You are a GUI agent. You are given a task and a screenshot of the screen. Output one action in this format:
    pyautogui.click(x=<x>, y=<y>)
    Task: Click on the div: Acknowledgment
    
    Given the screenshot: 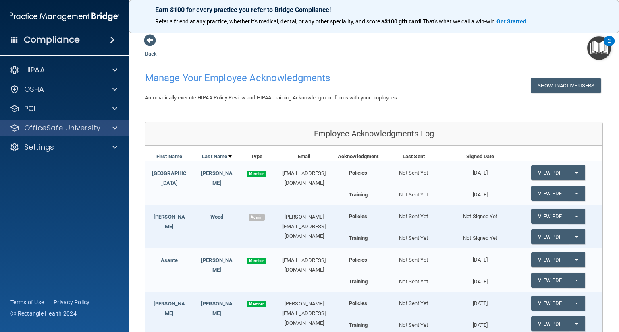 What is the action you would take?
    pyautogui.click(x=358, y=157)
    